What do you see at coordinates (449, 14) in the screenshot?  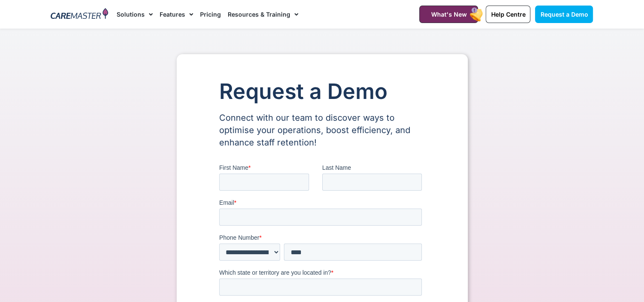 I see `a: What's New` at bounding box center [449, 14].